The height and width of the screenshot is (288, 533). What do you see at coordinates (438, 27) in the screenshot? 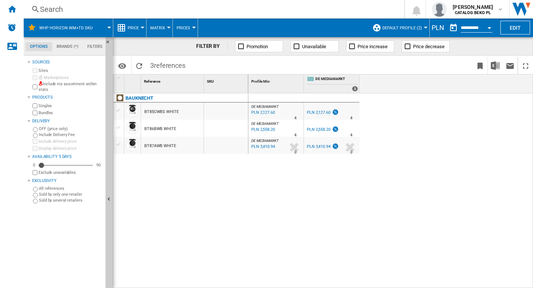
I see `div: PLN` at bounding box center [438, 27].